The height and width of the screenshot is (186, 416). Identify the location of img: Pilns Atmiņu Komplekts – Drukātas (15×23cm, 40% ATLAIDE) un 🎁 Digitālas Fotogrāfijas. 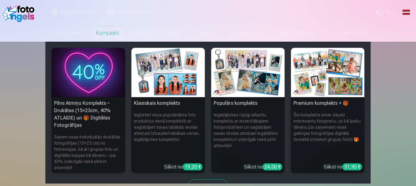
(88, 72).